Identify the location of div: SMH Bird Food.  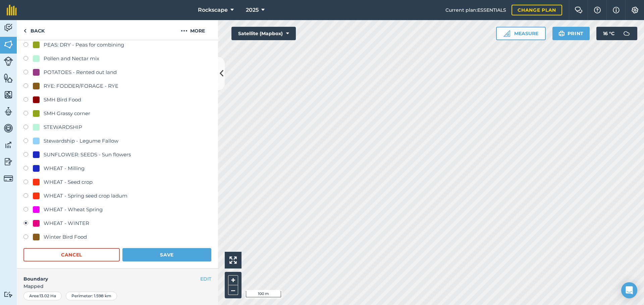
(62, 100).